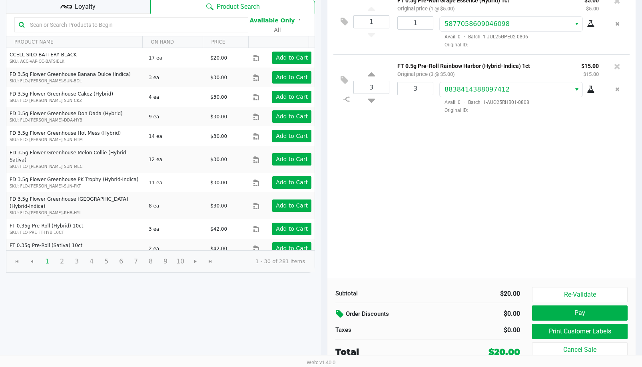 Image resolution: width=642 pixels, height=367 pixels. What do you see at coordinates (321, 362) in the screenshot?
I see `span: Web: v1.40.0` at bounding box center [321, 362].